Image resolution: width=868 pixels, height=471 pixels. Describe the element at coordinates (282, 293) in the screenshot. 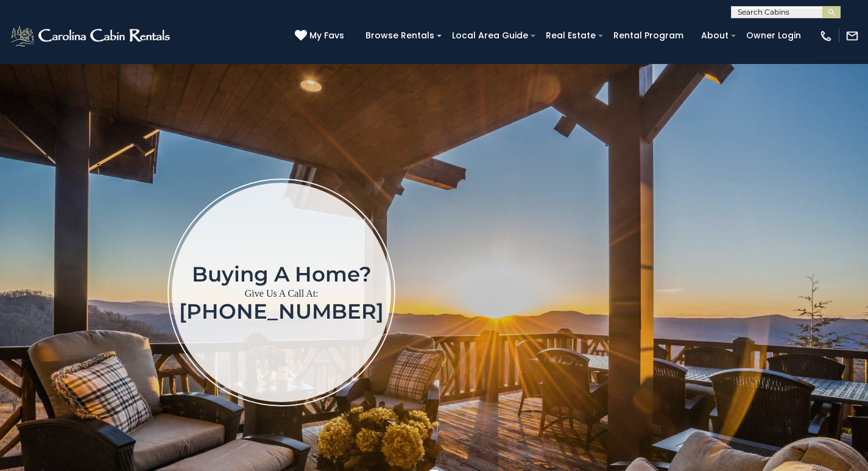

I see `p: Give Us A Call At:` at that location.